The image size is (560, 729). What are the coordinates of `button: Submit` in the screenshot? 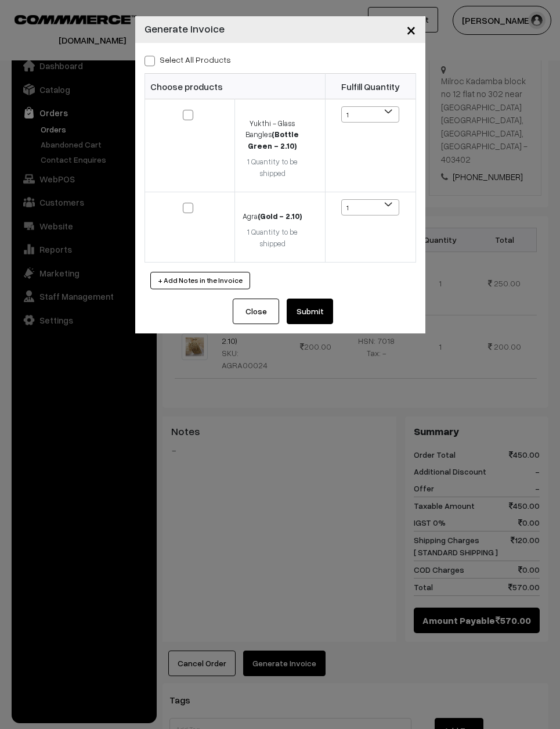 It's located at (310, 311).